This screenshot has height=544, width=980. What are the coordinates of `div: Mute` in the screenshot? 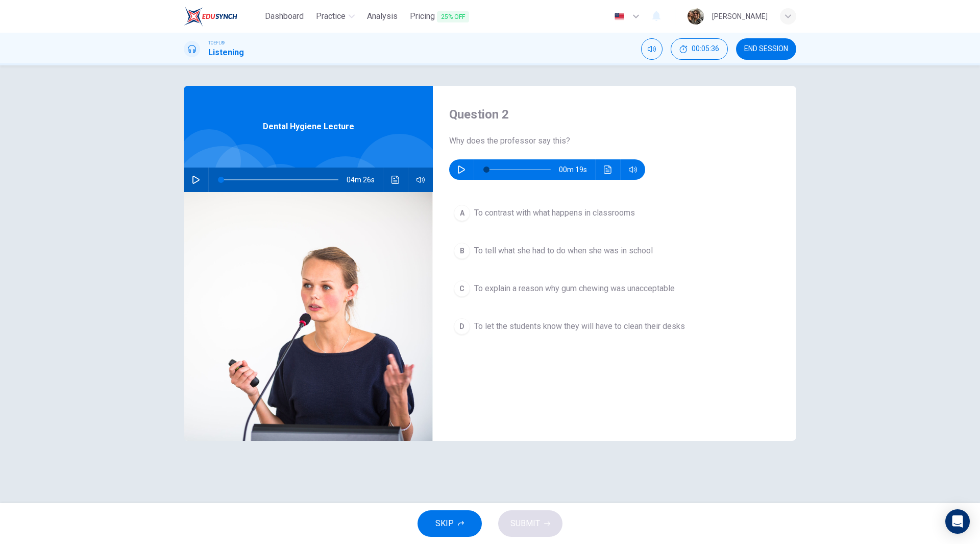 It's located at (652, 49).